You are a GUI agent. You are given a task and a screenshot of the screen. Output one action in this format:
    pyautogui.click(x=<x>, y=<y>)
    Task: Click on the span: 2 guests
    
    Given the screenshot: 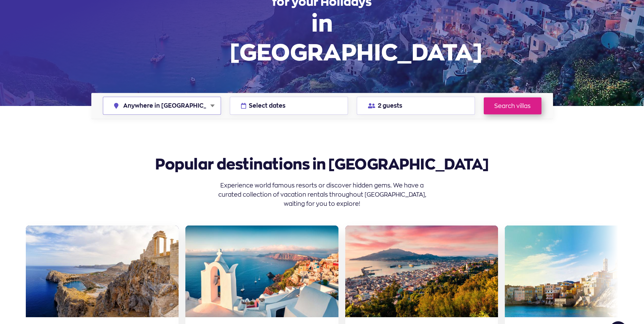 What is the action you would take?
    pyautogui.click(x=390, y=106)
    